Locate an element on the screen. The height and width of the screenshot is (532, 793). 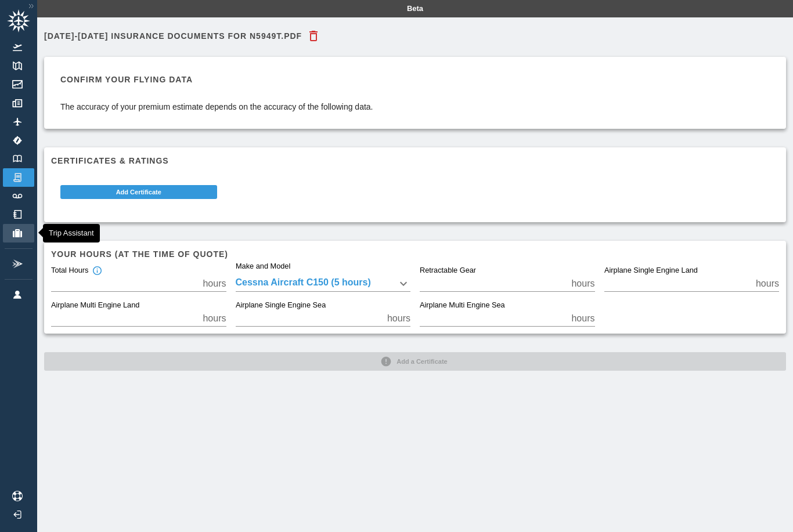
div: Cessna Aircraft C150 (5 hours) is located at coordinates (323, 284).